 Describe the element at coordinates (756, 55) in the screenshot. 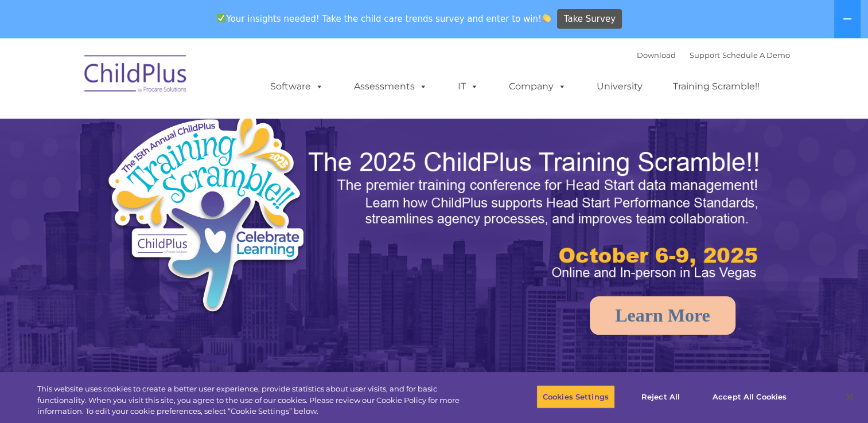

I see `a: Schedule A Demo` at that location.